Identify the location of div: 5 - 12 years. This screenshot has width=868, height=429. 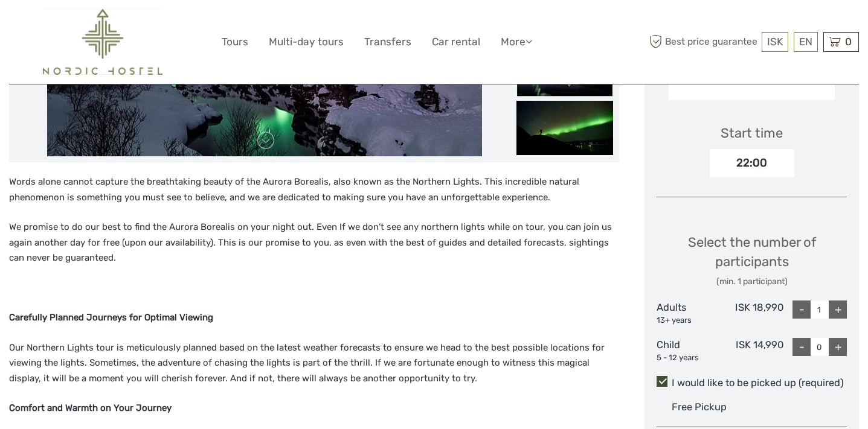
(688, 358).